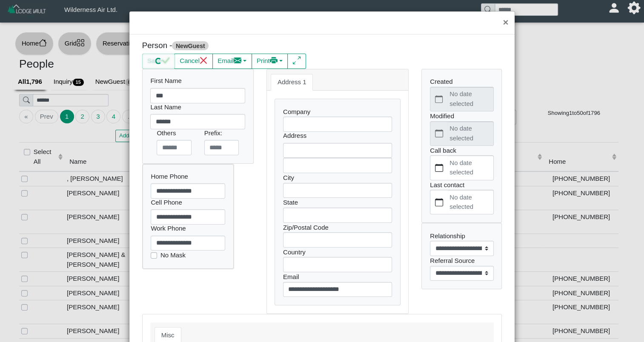 This screenshot has height=342, width=644. What do you see at coordinates (238, 60) in the screenshot?
I see `svg: envelope fill` at bounding box center [238, 60].